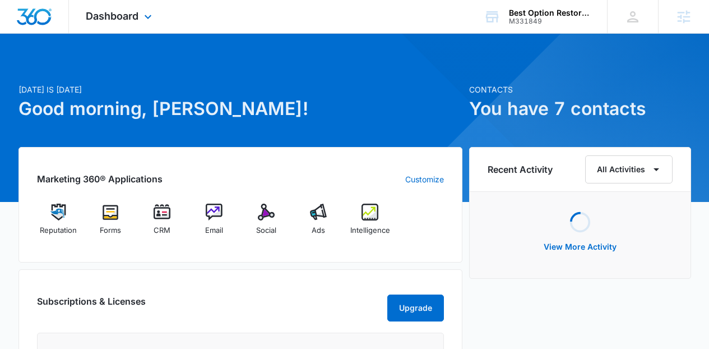 The width and height of the screenshot is (709, 349). I want to click on button: All Activities, so click(629, 169).